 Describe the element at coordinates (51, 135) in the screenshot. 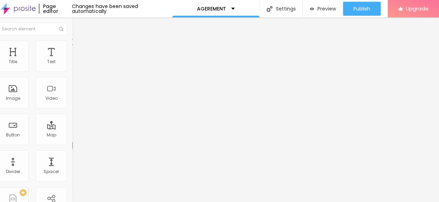

I see `div: Map` at that location.